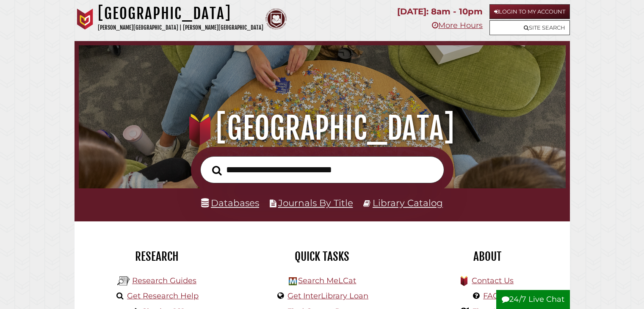 This screenshot has width=644, height=309. What do you see at coordinates (492, 281) in the screenshot?
I see `a: Contact Us` at bounding box center [492, 281].